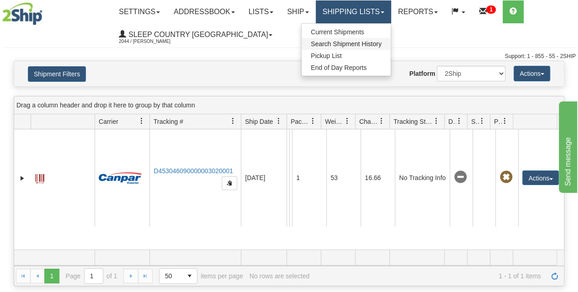 This screenshot has height=292, width=578. What do you see at coordinates (347, 121) in the screenshot?
I see `a: Weight filter column settings` at bounding box center [347, 121].